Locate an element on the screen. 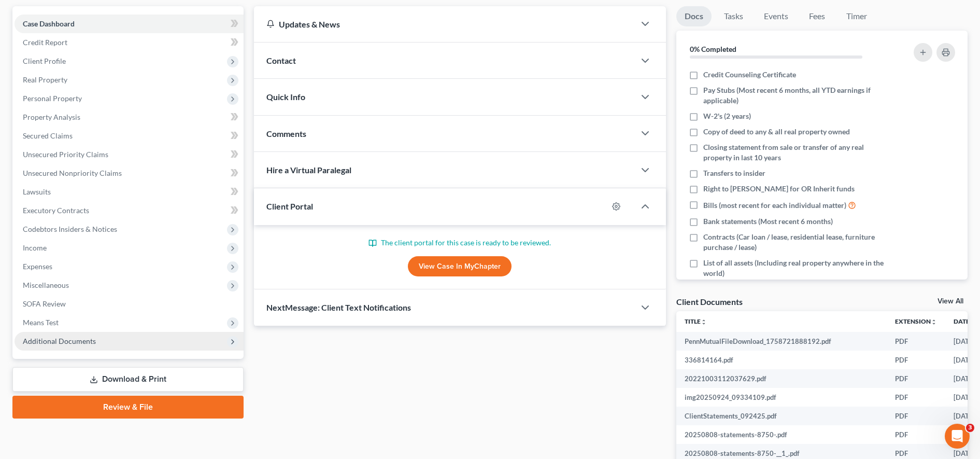 The width and height of the screenshot is (980, 459). span: Codebtors Insiders & Notices is located at coordinates (70, 229).